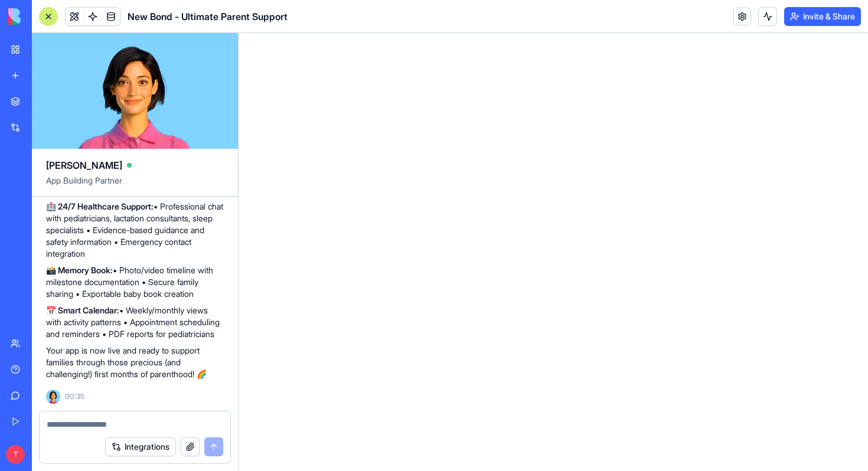 The width and height of the screenshot is (868, 471). Describe the element at coordinates (135, 362) in the screenshot. I see `p: Your app is now live and ready to support families through those precious (and challenging!) firs...` at that location.